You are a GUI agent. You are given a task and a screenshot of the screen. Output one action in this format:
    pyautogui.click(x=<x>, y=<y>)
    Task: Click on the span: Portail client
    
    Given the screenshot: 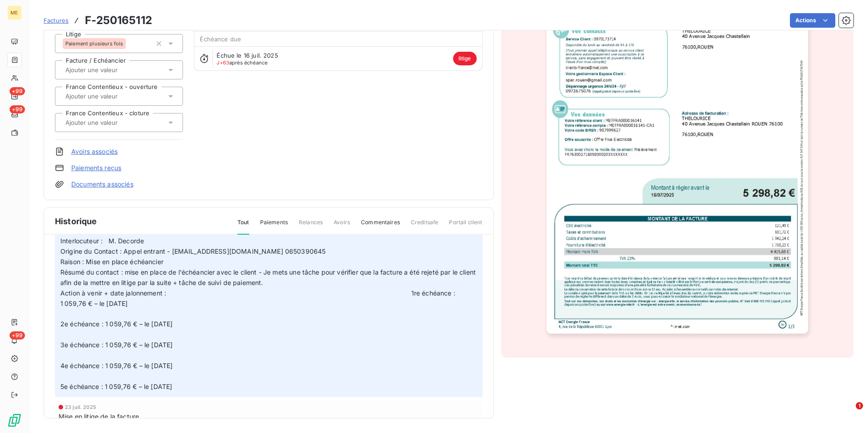 What is the action you would take?
    pyautogui.click(x=465, y=226)
    